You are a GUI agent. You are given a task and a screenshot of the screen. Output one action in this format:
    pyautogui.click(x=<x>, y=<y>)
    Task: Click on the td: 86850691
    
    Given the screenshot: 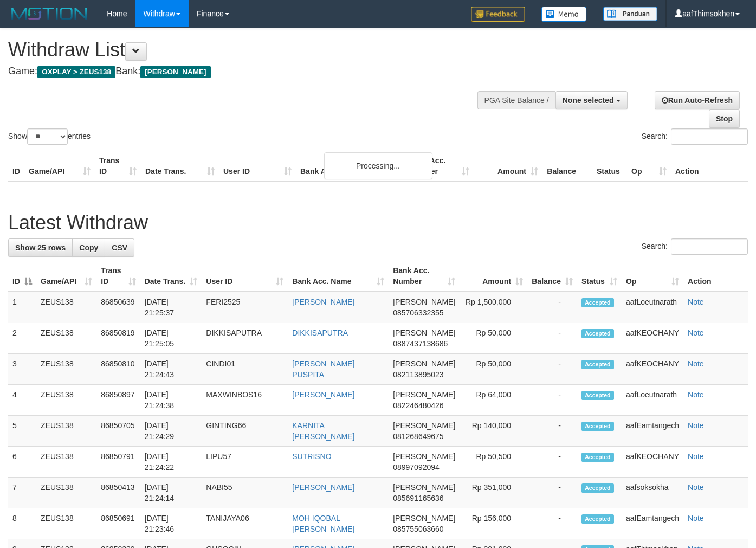 What is the action you would take?
    pyautogui.click(x=118, y=523)
    